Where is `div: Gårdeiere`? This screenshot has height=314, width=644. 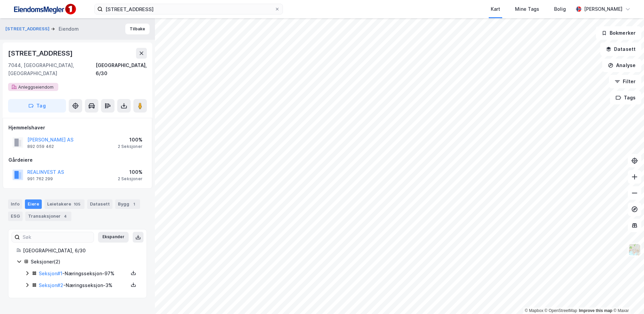 div: Gårdeiere is located at coordinates (77, 160).